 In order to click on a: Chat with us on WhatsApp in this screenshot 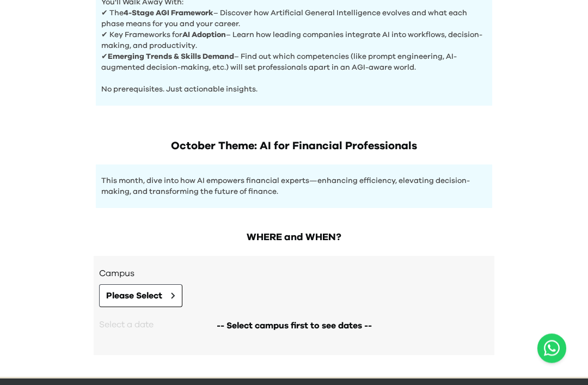, I will do `click(551, 348)`.